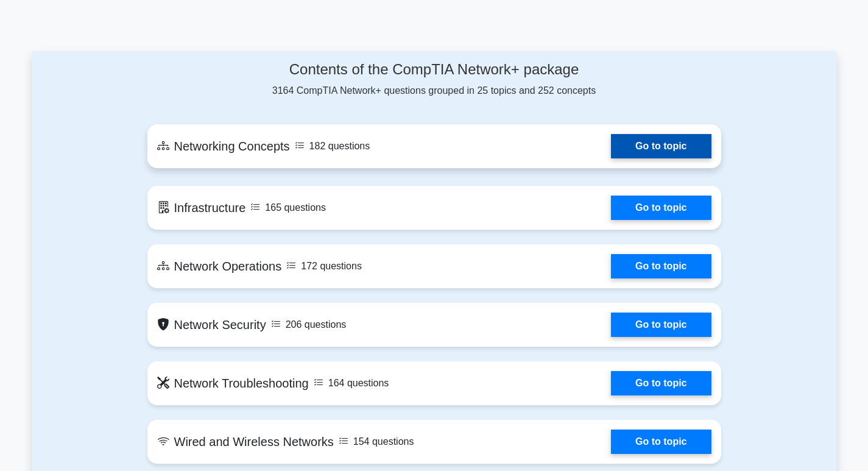 The image size is (868, 471). Describe the element at coordinates (435, 69) in the screenshot. I see `h4: Contents of the CompTIA Network+ package` at that location.